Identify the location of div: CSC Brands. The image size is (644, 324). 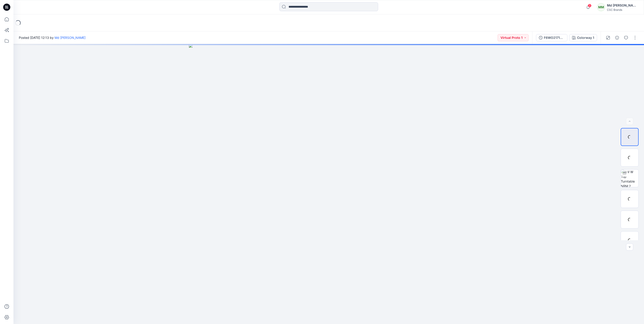
(623, 10).